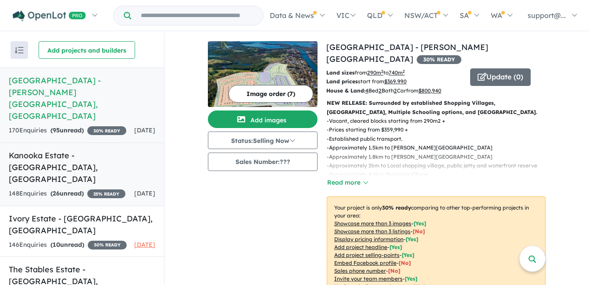 Image resolution: width=589 pixels, height=285 pixels. Describe the element at coordinates (369, 239) in the screenshot. I see `u: Display pricing information` at that location.